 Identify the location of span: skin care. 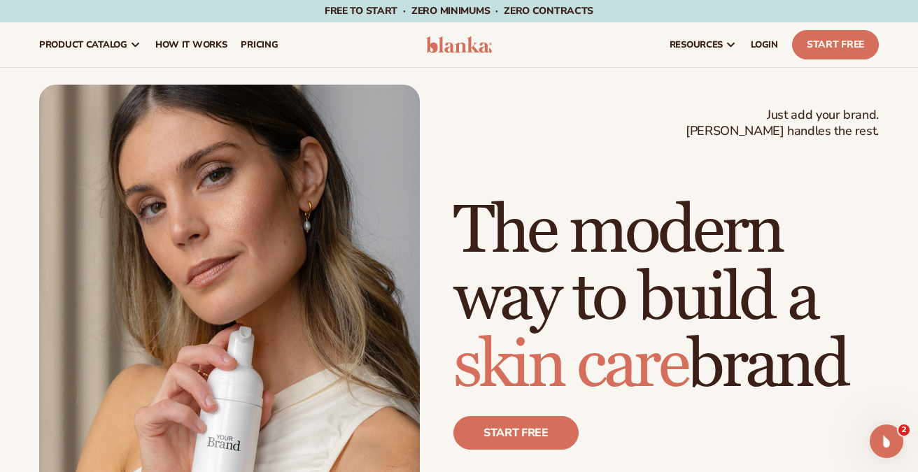
(570, 365).